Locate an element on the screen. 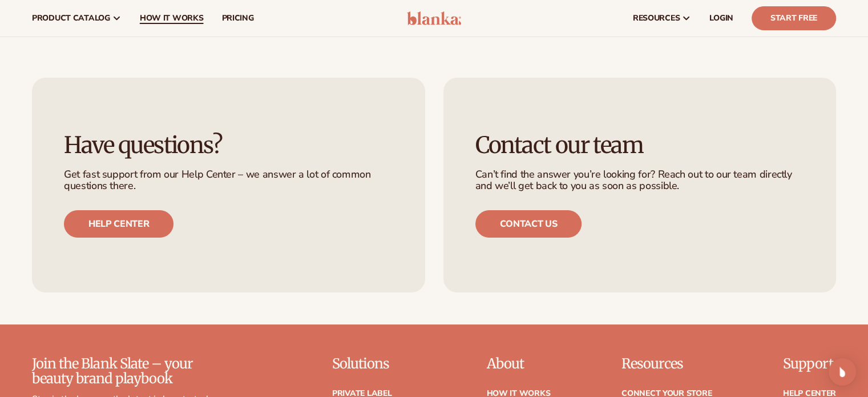 The width and height of the screenshot is (868, 397). p: About is located at coordinates (518, 364).